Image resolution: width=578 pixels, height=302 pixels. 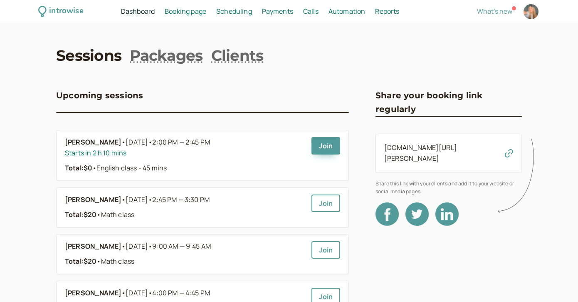 What do you see at coordinates (89, 55) in the screenshot?
I see `a: Sessions` at bounding box center [89, 55].